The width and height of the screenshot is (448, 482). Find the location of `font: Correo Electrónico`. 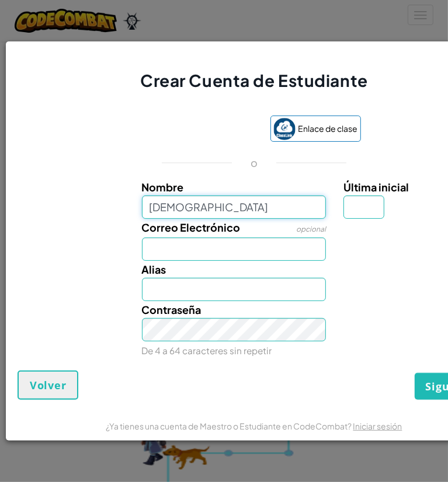

font: Correo Electrónico is located at coordinates (191, 227).